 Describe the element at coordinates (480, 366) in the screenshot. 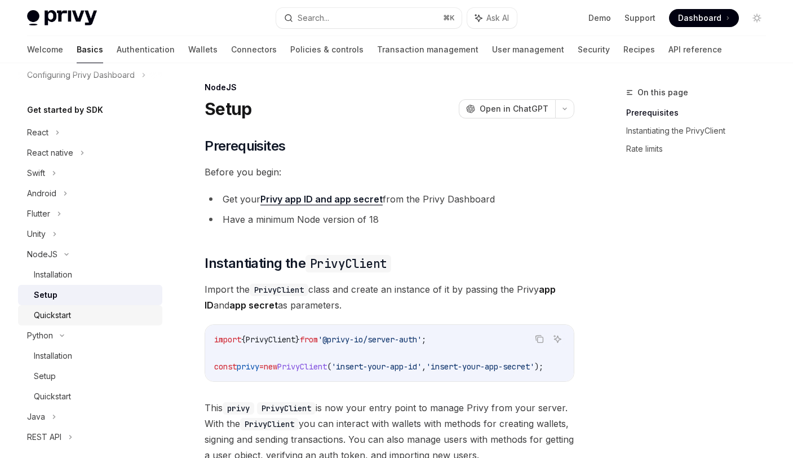

I see `span: 'insert-your-app-secret'` at that location.